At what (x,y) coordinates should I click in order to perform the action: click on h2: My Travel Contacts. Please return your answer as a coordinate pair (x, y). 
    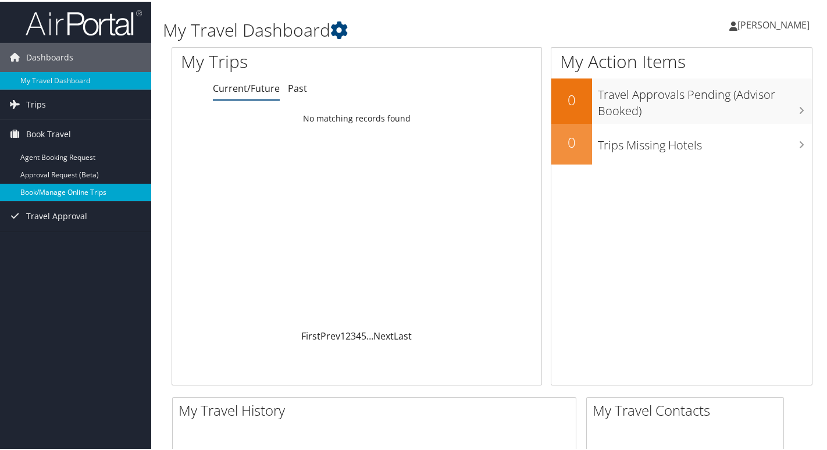
    Looking at the image, I should click on (688, 409).